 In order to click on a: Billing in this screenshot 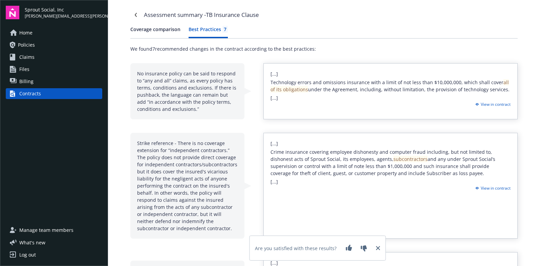, I will do `click(54, 82)`.